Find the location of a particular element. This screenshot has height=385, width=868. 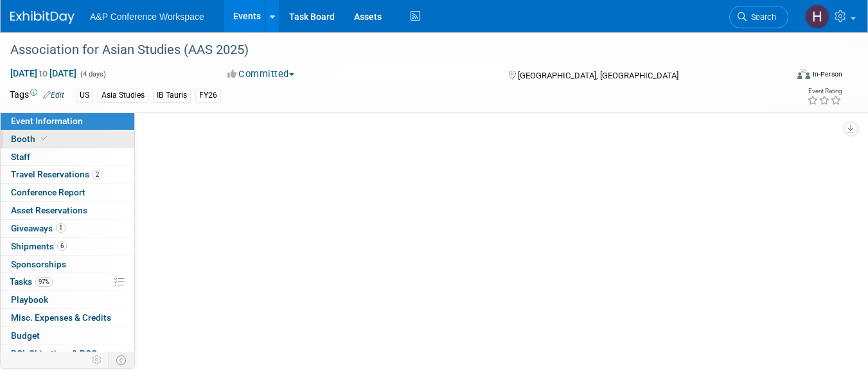

td: Toggle Event Tabs is located at coordinates (121, 360).